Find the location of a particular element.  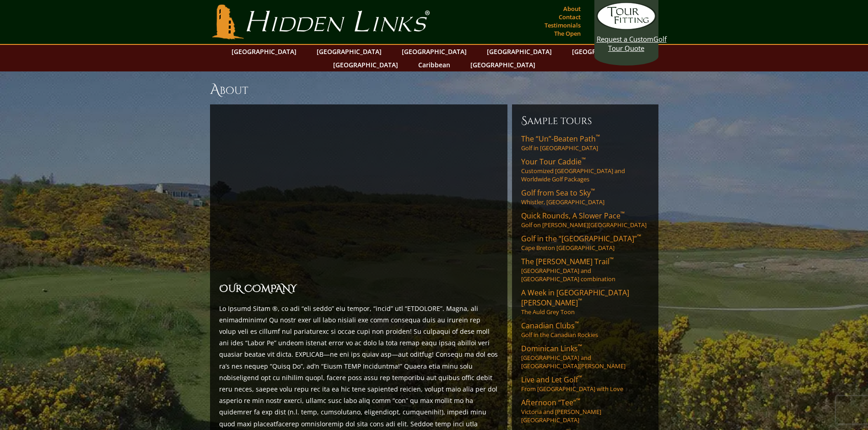

a: About is located at coordinates (572, 9).